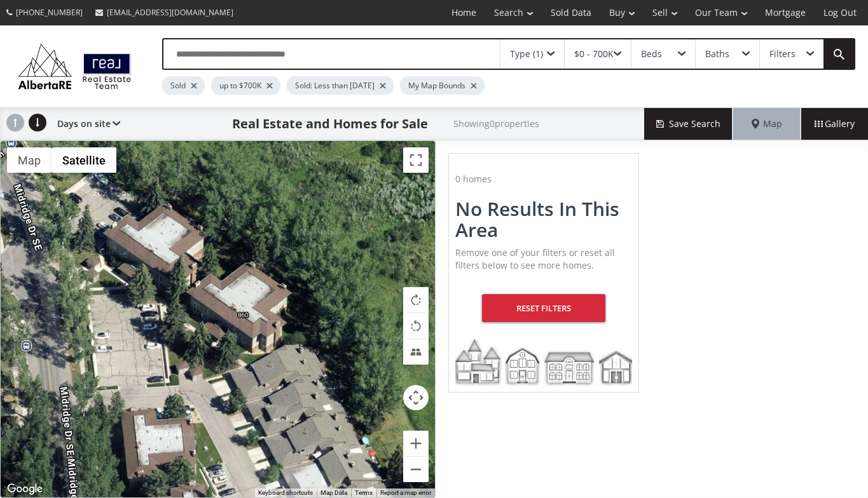 The width and height of the screenshot is (868, 498). What do you see at coordinates (84, 160) in the screenshot?
I see `button: Show satellite imagery` at bounding box center [84, 160].